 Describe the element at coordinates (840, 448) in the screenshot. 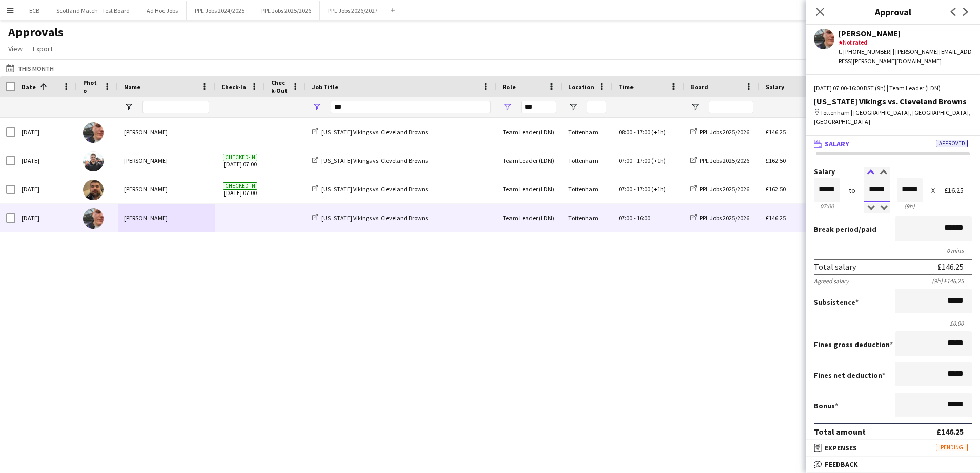

I see `span: Expenses` at that location.